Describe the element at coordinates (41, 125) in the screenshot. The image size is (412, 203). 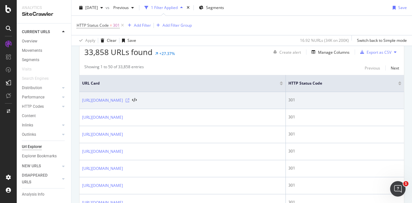
I see `a: Inlinks` at that location.